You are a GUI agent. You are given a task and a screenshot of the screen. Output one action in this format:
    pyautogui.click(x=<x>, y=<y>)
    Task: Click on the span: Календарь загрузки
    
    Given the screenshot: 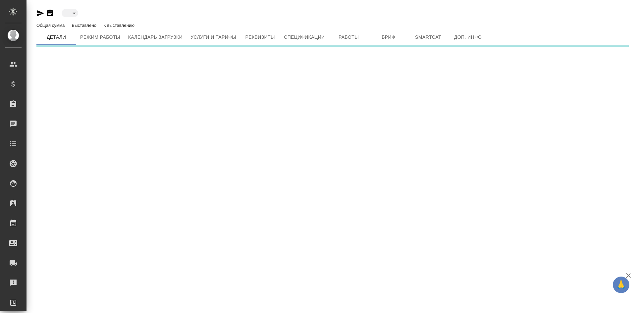 What is the action you would take?
    pyautogui.click(x=155, y=37)
    